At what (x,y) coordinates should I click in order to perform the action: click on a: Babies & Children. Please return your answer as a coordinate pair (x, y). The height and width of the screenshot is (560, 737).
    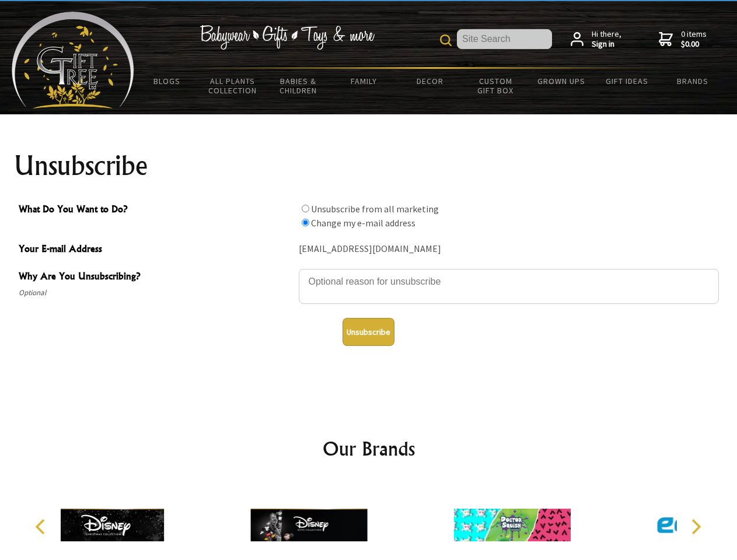
    Looking at the image, I should click on (298, 86).